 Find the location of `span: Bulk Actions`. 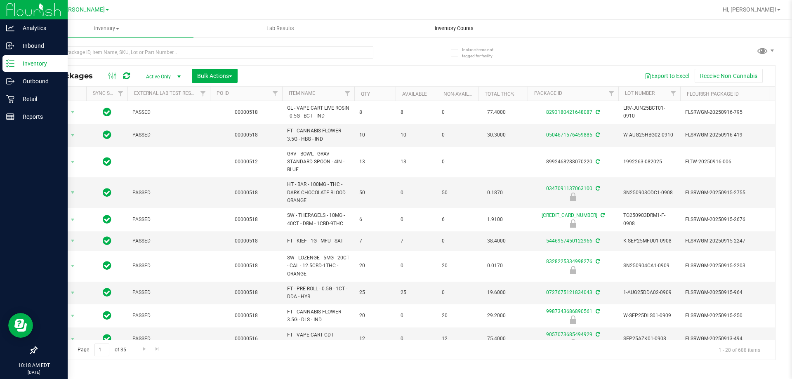

span: Bulk Actions is located at coordinates (214, 76).